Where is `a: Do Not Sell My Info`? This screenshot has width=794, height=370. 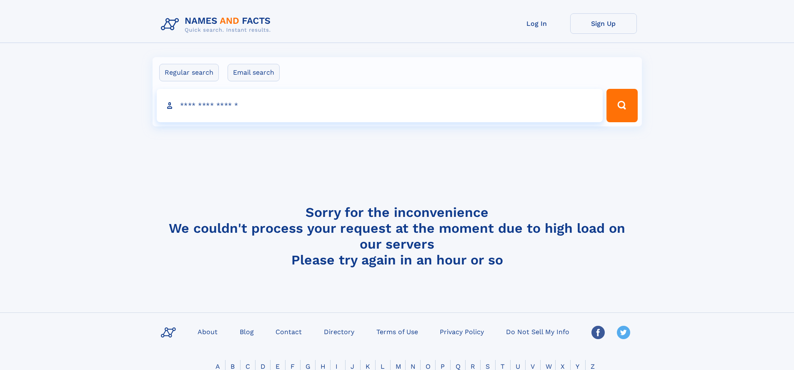 a: Do Not Sell My Info is located at coordinates (538, 331).